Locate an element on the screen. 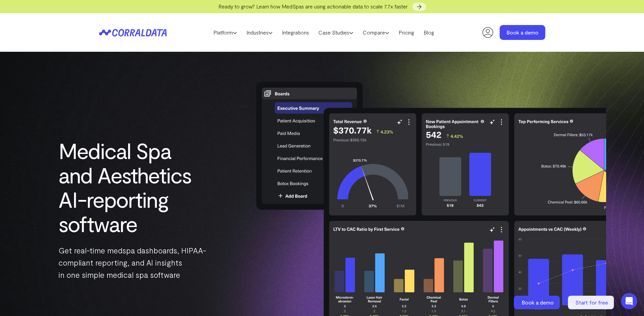 The image size is (644, 316). h1: Medical Spa and Aesthetics AI-reporting software is located at coordinates (133, 187).